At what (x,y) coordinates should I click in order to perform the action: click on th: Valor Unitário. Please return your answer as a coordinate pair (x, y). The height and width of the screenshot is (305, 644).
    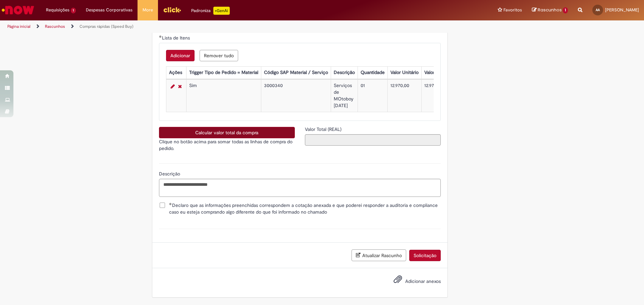
    Looking at the image, I should click on (404, 73).